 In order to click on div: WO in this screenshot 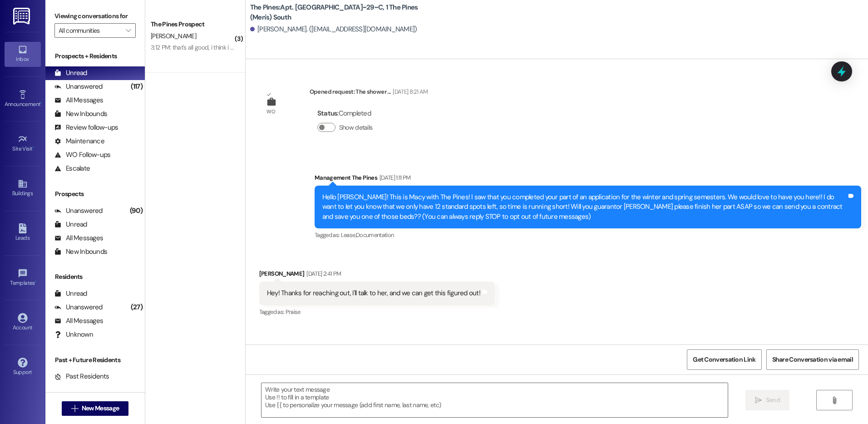, I will do `click(270, 111)`.